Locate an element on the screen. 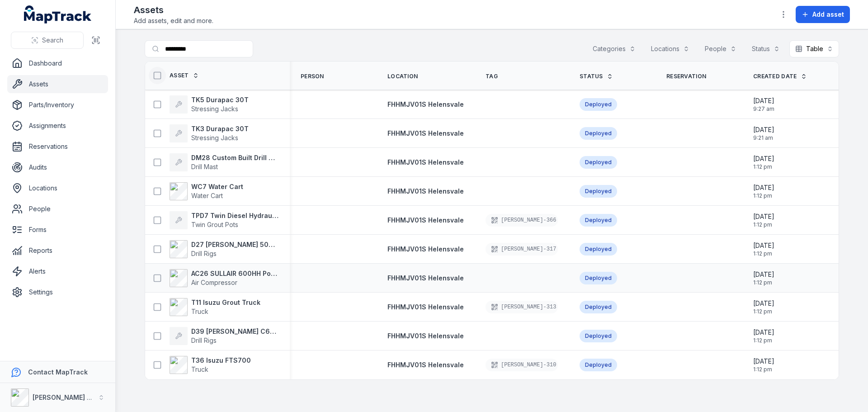 This screenshot has height=412, width=868. strong: TPD7 Twin Diesel Hydraulic Grout Pot is located at coordinates (235, 216).